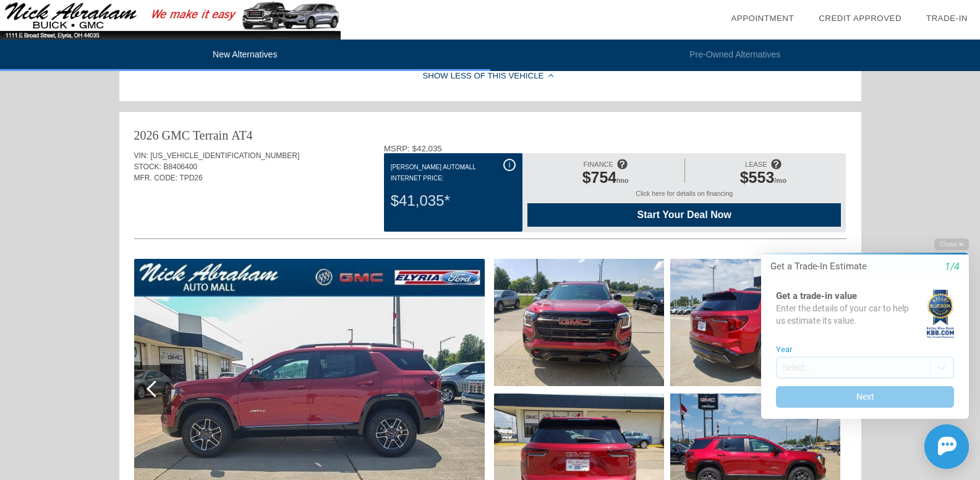  Describe the element at coordinates (205, 86) in the screenshot. I see `img: kbb.062e4fd7.png` at that location.